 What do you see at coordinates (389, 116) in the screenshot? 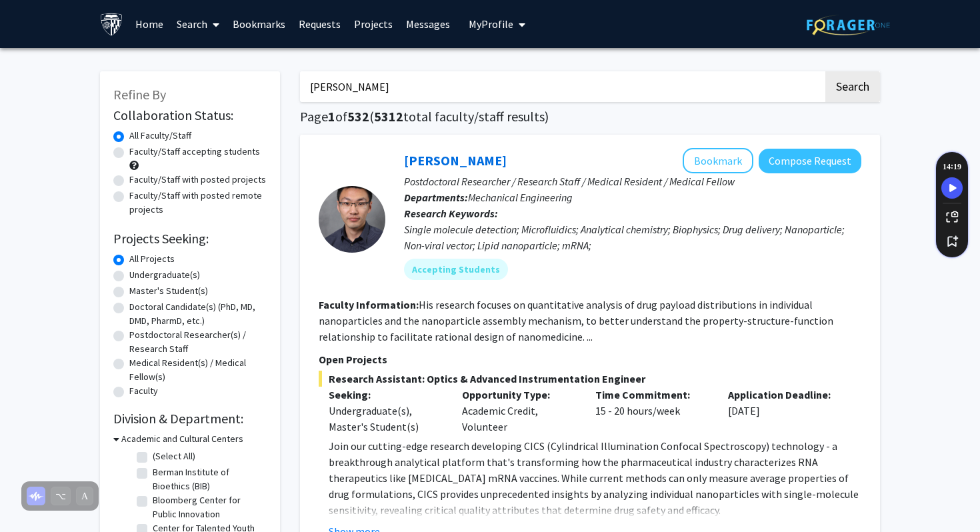
I see `span: 5312` at bounding box center [389, 116].